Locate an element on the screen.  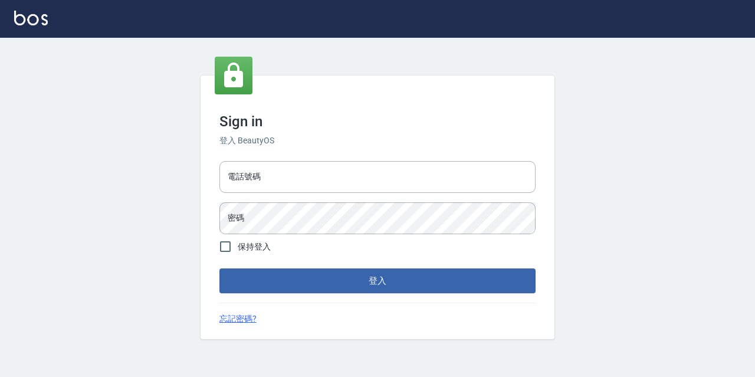
h6: 登入 BeautyOS is located at coordinates (377, 140).